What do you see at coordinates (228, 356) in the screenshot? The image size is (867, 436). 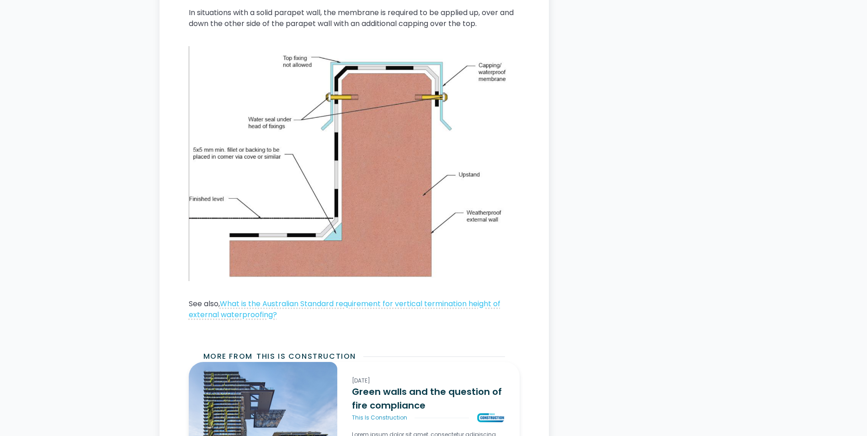 I see `h2: More from` at bounding box center [228, 356].